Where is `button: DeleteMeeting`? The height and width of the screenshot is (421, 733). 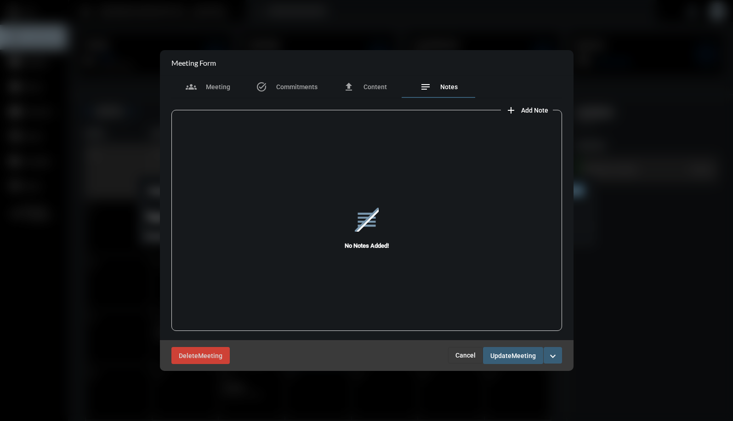
button: DeleteMeeting is located at coordinates (200, 355).